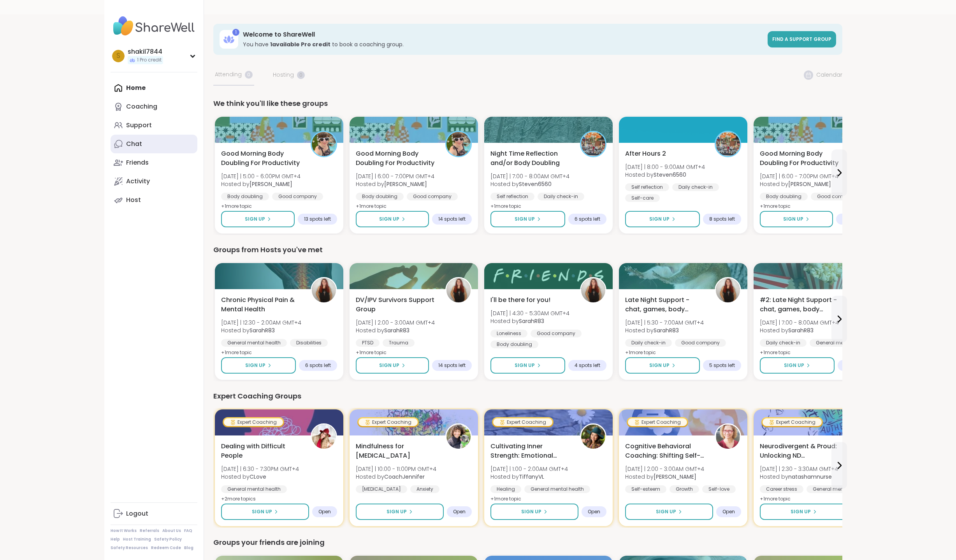 The height and width of the screenshot is (560, 956). What do you see at coordinates (531, 321) in the screenshot?
I see `b: SarahR83` at bounding box center [531, 321].